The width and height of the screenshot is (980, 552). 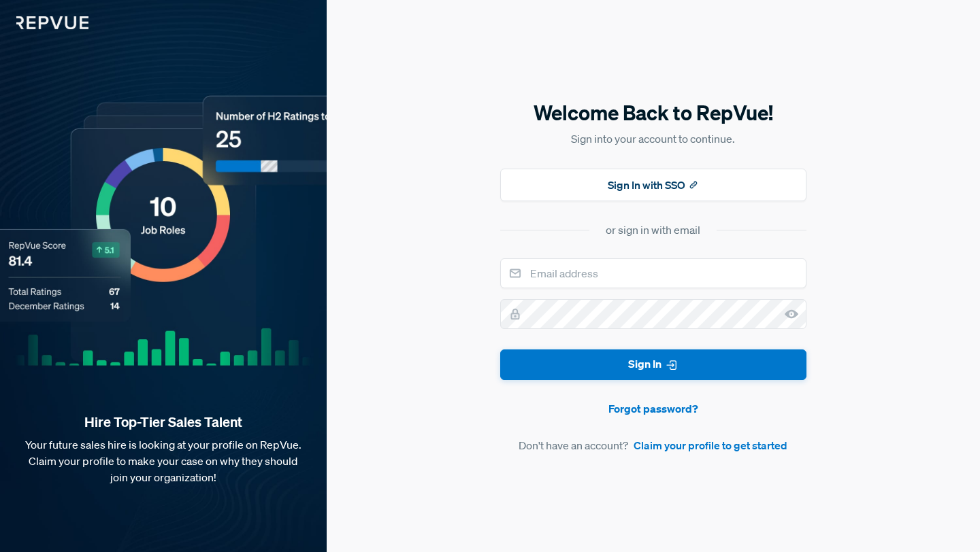 I want to click on button: Sign In with SSO, so click(x=653, y=185).